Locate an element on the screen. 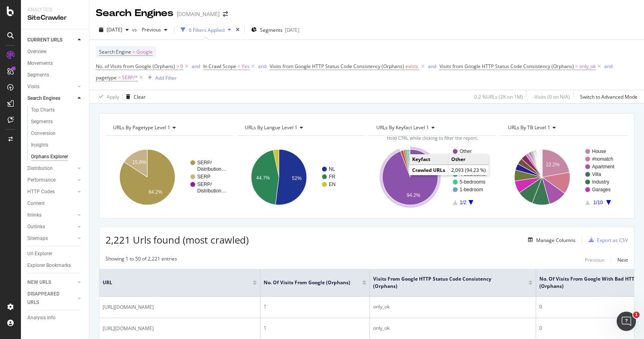 The image size is (644, 339). span: Segments is located at coordinates (271, 30).